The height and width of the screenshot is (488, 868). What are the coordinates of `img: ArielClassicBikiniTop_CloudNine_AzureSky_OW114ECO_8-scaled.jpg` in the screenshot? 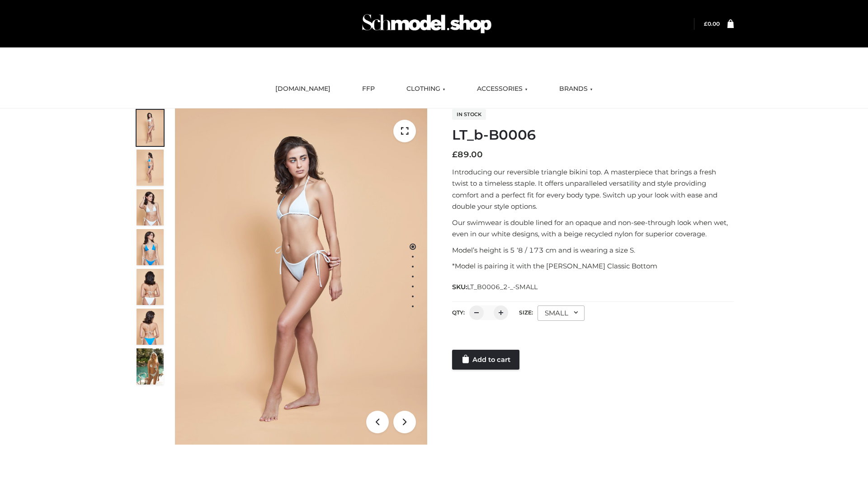 It's located at (150, 327).